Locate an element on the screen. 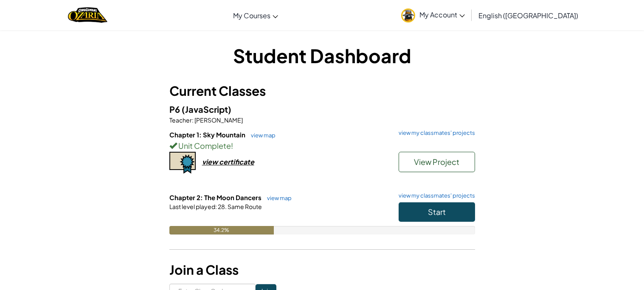 The height and width of the screenshot is (290, 644). span: View Project is located at coordinates (436, 161).